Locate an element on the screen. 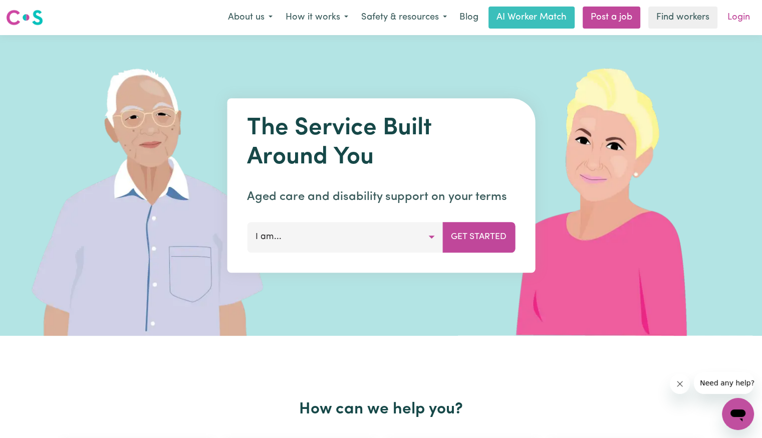 The height and width of the screenshot is (438, 762). p: Aged care and disability support on your terms is located at coordinates (381, 197).